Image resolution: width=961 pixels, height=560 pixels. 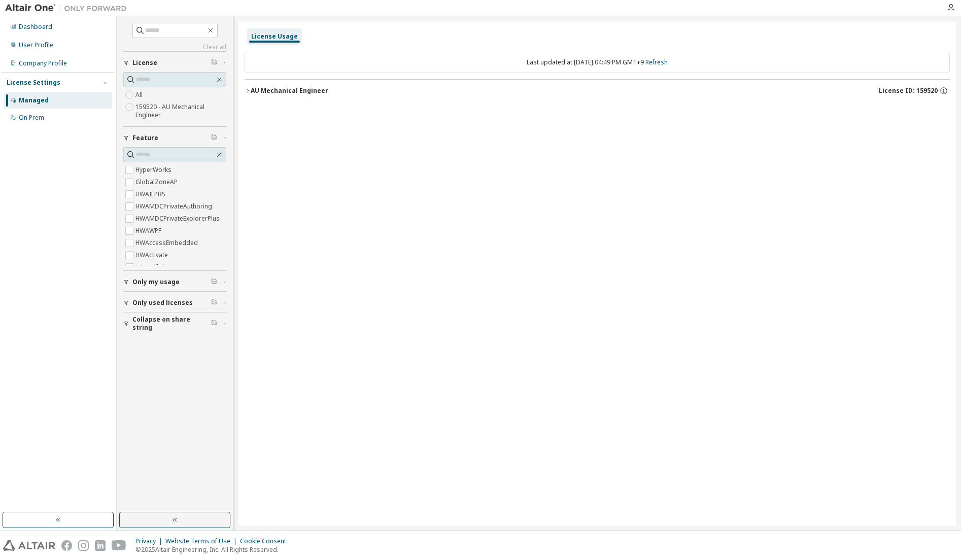 I want to click on span: Only my usage, so click(x=156, y=282).